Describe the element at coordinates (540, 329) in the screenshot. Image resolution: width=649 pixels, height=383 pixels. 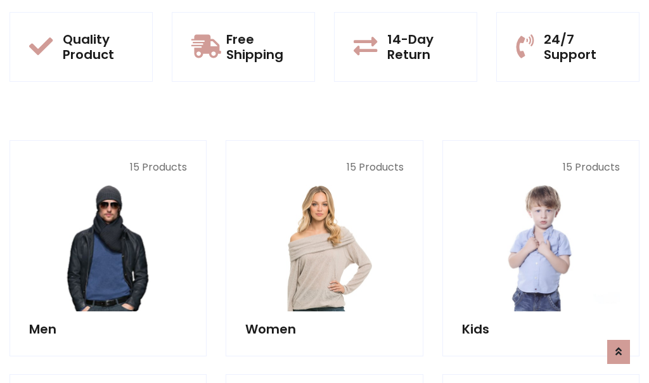
I see `h5: Kids` at that location.